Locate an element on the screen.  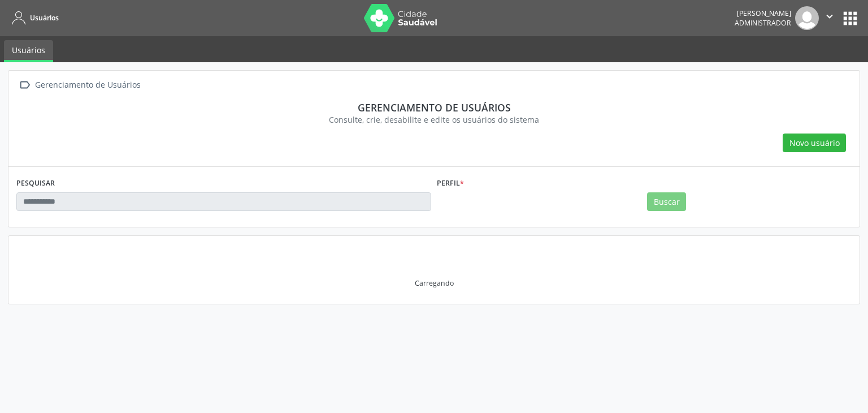
img: img is located at coordinates (806, 18).